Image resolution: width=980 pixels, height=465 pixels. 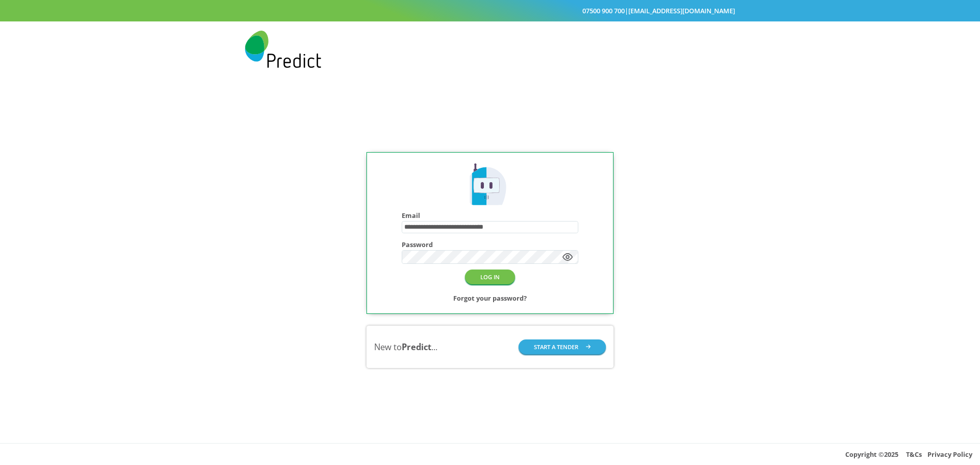 I want to click on b: Predict, so click(x=417, y=347).